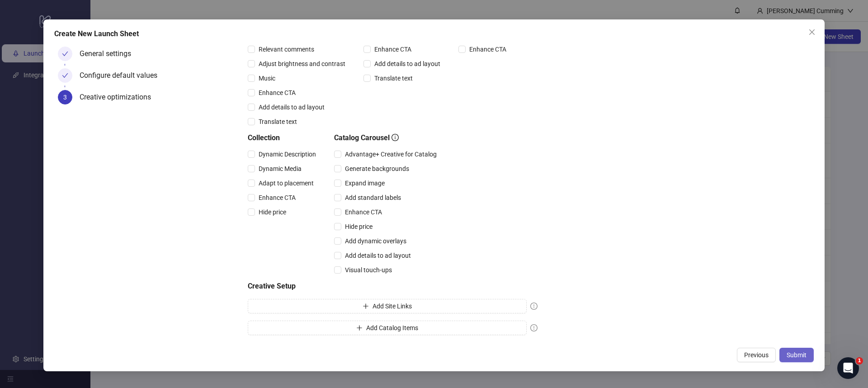  I want to click on span: Submit, so click(796, 355).